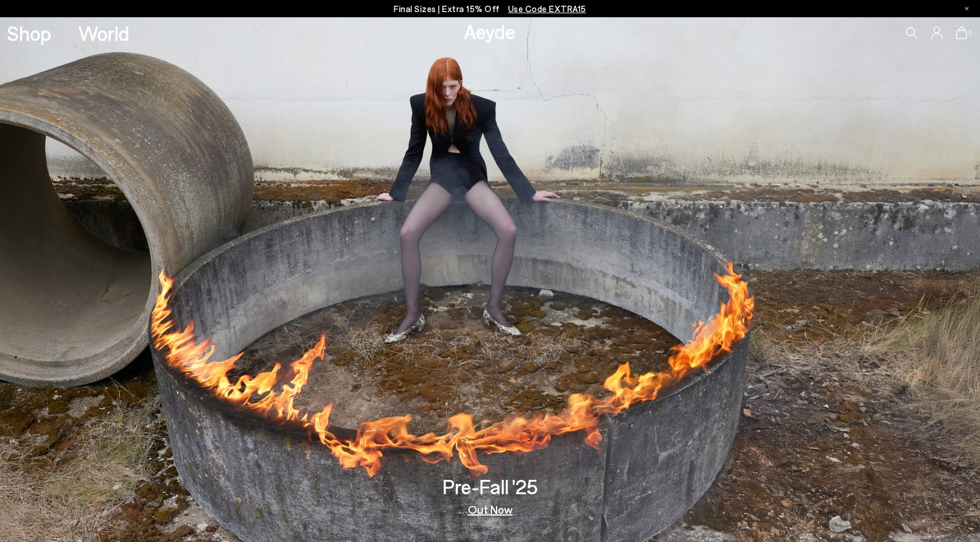  I want to click on a: World, so click(104, 33).